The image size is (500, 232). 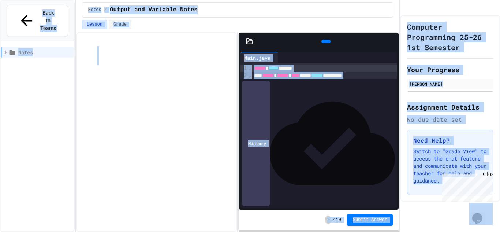 I want to click on button: Submit Answer, so click(x=370, y=219).